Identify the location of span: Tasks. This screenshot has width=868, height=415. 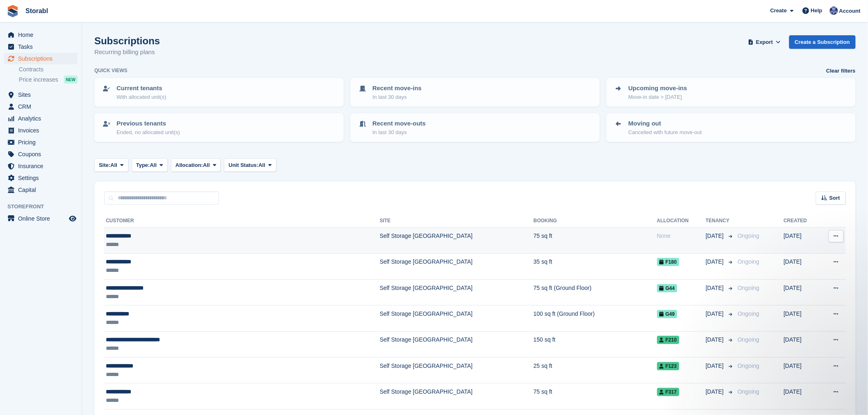
(42, 47).